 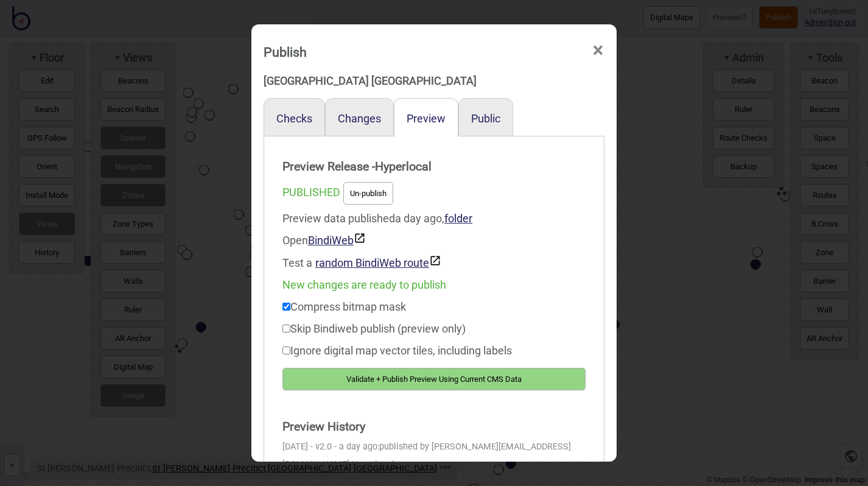 I want to click on span: - Hyperlocal, so click(x=372, y=464).